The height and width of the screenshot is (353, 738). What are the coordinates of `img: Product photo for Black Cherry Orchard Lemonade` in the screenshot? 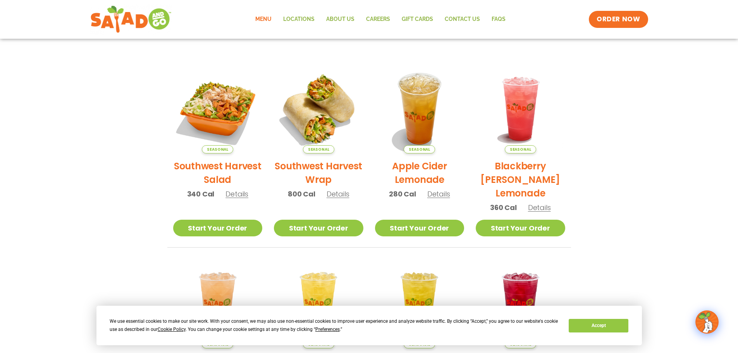 It's located at (520, 304).